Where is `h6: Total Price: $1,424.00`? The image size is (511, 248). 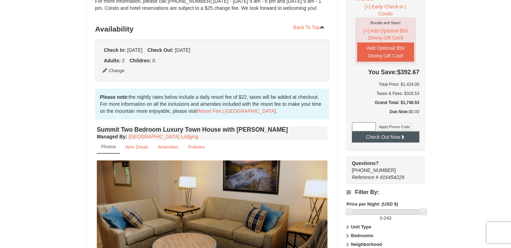 h6: Total Price: $1,424.00 is located at coordinates (386, 84).